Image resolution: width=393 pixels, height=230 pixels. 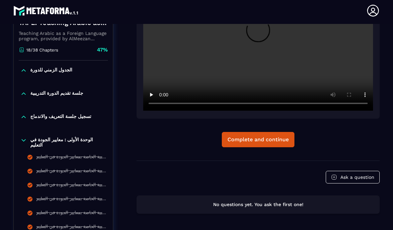 I want to click on button: Complete and continue, so click(x=258, y=140).